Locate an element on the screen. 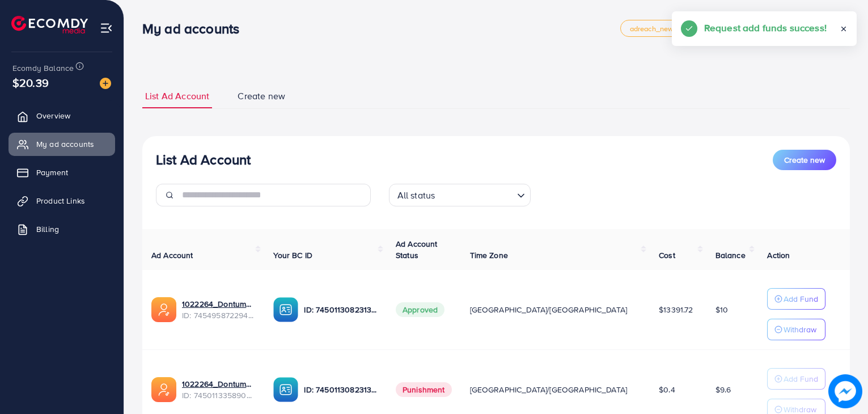 Image resolution: width=868 pixels, height=414 pixels. div: Search for option is located at coordinates (460, 195).